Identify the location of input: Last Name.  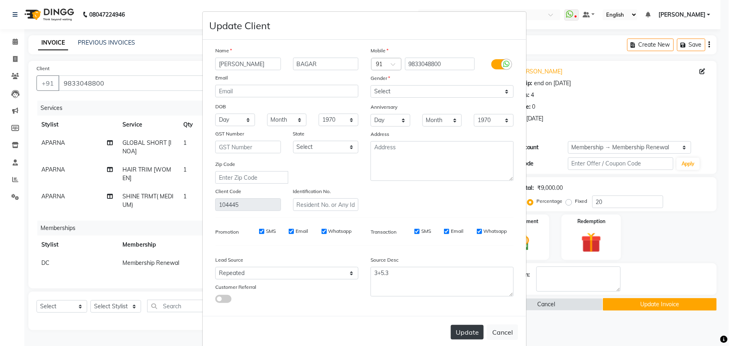
(326, 64).